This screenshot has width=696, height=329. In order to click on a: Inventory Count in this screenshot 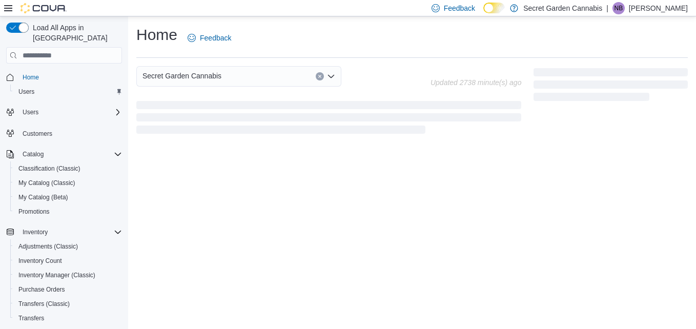, I will do `click(40, 261)`.